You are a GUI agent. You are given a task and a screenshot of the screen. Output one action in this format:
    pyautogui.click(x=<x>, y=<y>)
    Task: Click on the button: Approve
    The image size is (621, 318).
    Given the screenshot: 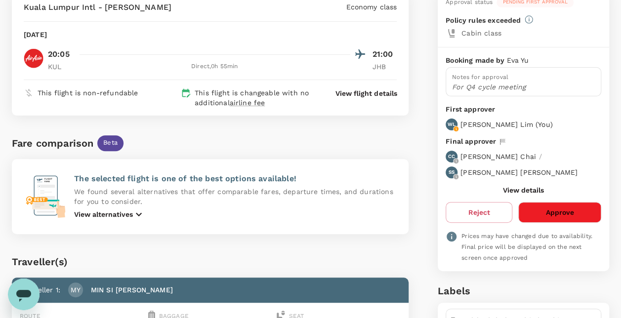 What is the action you would take?
    pyautogui.click(x=560, y=213)
    